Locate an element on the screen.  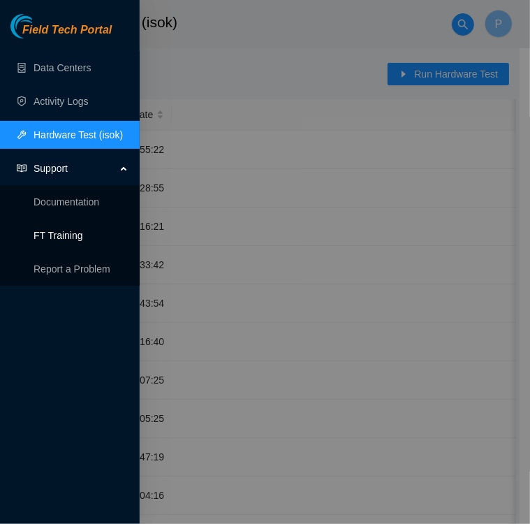
span: read is located at coordinates (22, 168).